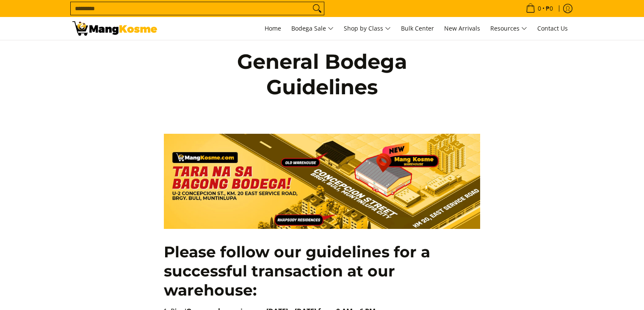 Image resolution: width=644 pixels, height=310 pixels. What do you see at coordinates (312, 28) in the screenshot?
I see `span: Bodega Sale` at bounding box center [312, 28].